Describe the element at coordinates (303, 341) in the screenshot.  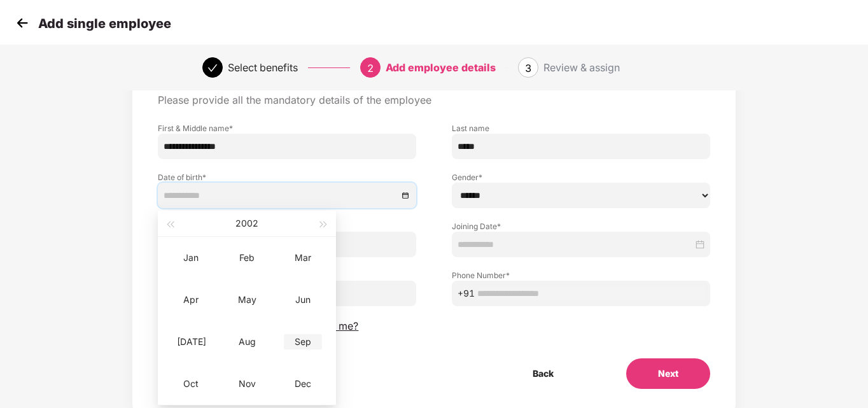
I see `div: Sep` at that location.